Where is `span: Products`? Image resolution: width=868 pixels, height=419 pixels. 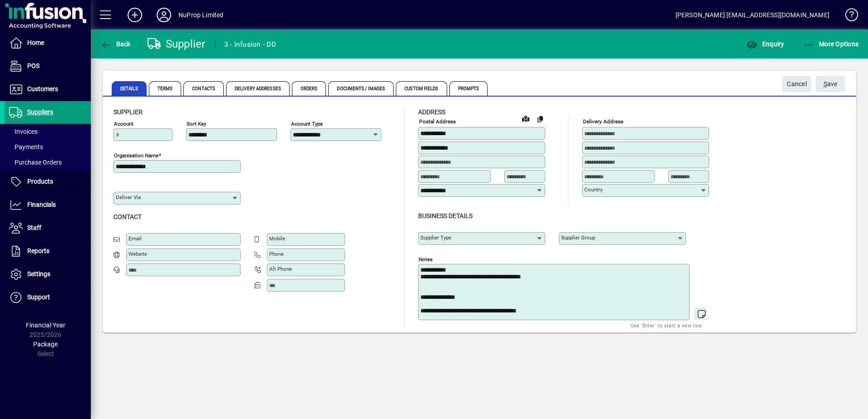
span: Products is located at coordinates (40, 182).